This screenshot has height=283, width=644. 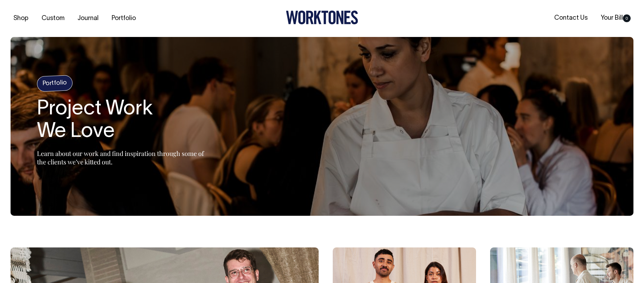 What do you see at coordinates (125, 121) in the screenshot?
I see `h2: Project Work We Love` at bounding box center [125, 121].